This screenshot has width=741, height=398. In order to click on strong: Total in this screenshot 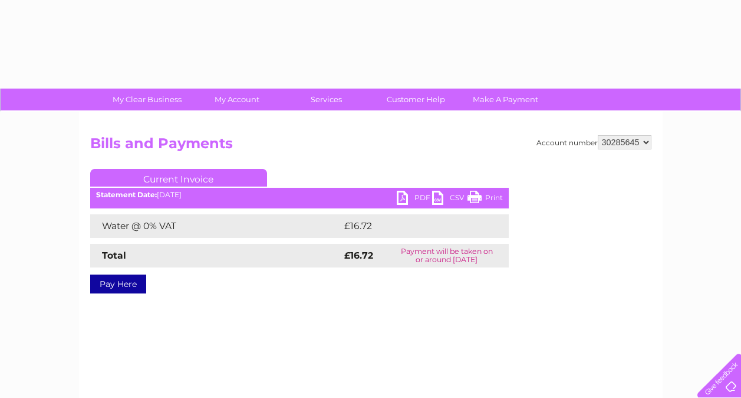, I will do `click(114, 255)`.